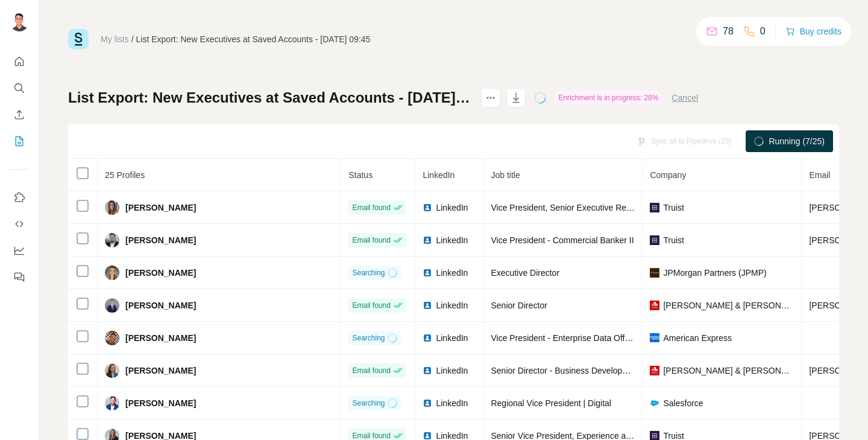 This screenshot has width=868, height=440. Describe the element at coordinates (668, 175) in the screenshot. I see `span: Company` at that location.